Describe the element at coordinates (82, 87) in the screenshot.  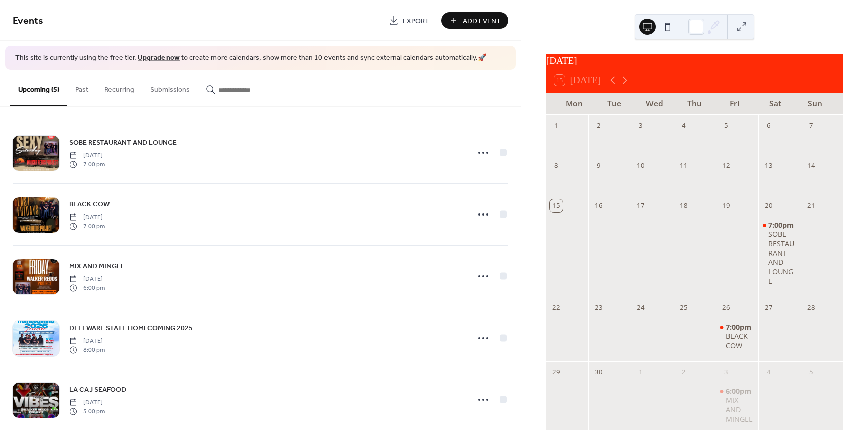
I see `button: Past` at that location.